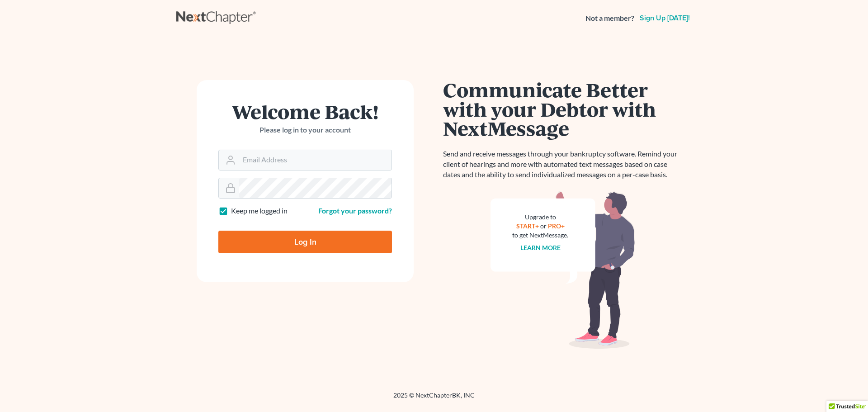  Describe the element at coordinates (563, 109) in the screenshot. I see `h1: Communicate Better with your Debtor with NextMessage` at that location.